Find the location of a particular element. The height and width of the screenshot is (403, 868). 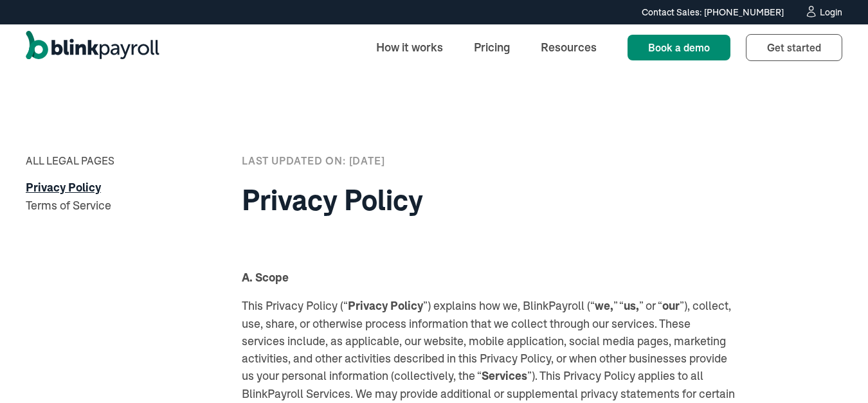

a: How it works is located at coordinates (409, 47).